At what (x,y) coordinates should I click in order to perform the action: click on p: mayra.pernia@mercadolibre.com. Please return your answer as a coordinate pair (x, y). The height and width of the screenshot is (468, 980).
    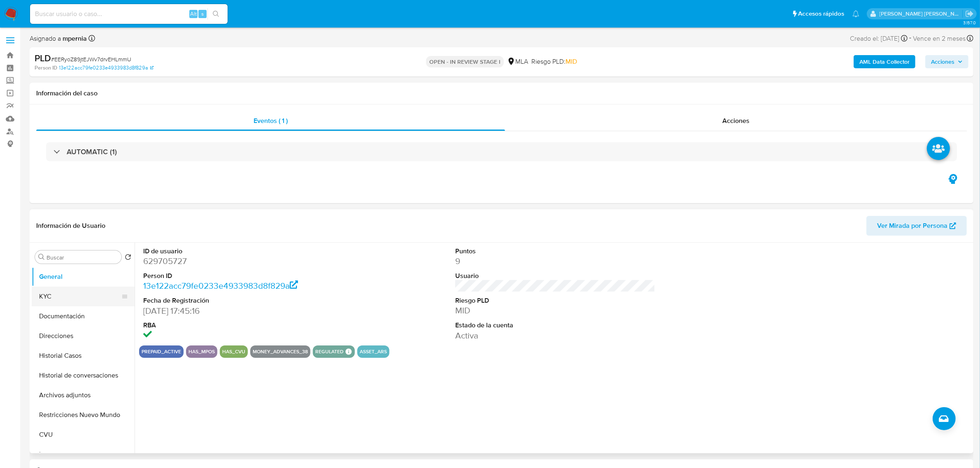
    Looking at the image, I should click on (921, 14).